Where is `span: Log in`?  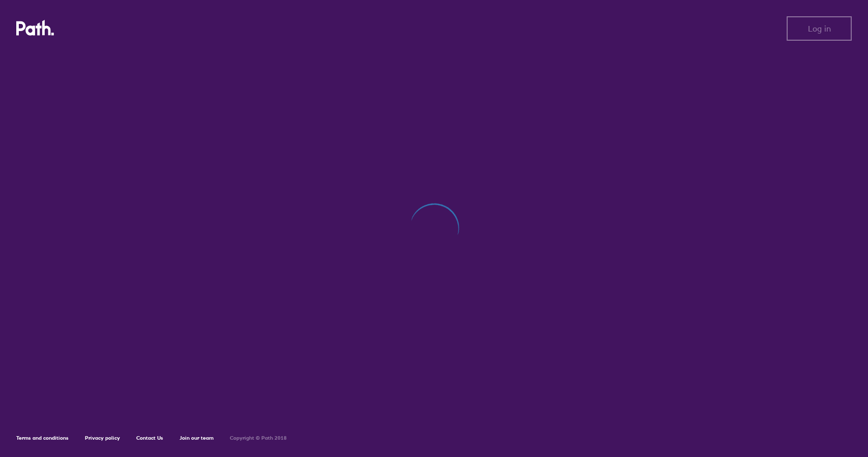 span: Log in is located at coordinates (819, 29).